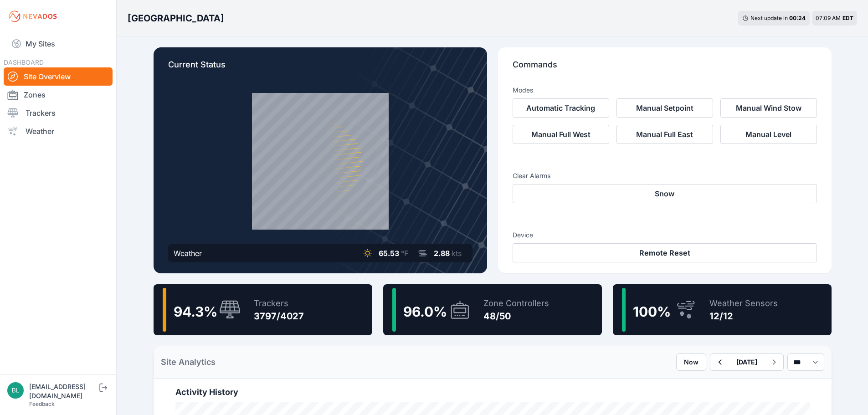 The image size is (868, 415). What do you see at coordinates (493, 393) in the screenshot?
I see `h2: Activity History` at bounding box center [493, 393].